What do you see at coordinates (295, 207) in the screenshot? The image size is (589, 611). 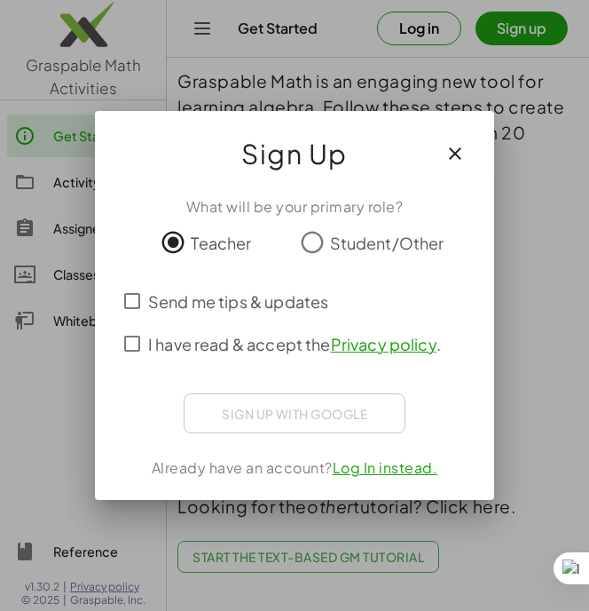 I see `div: What will be your primary role?` at bounding box center [295, 207].